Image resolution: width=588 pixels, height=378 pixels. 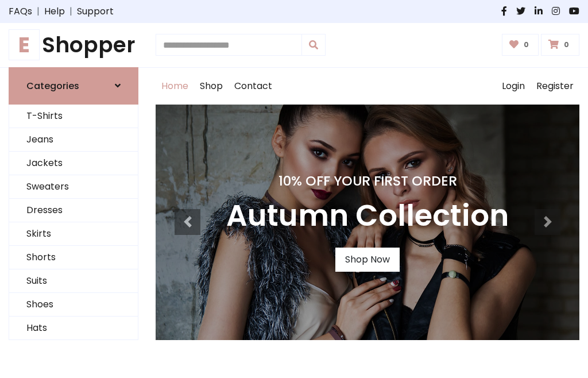 I want to click on a: Help, so click(x=55, y=11).